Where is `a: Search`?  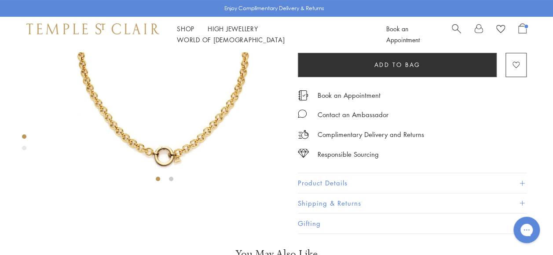
a: Search is located at coordinates (457, 34).